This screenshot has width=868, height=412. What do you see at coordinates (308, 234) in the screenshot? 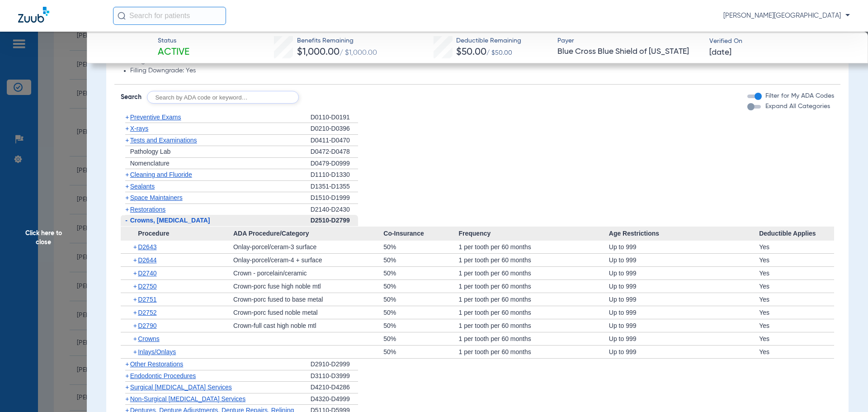
I see `span: ADA Procedure/Category` at bounding box center [308, 234].